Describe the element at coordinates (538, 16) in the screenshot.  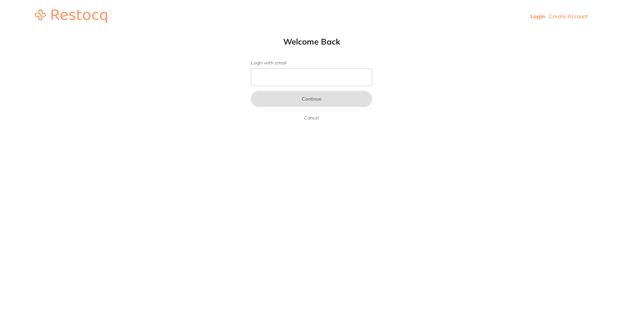
I see `a: Login` at that location.